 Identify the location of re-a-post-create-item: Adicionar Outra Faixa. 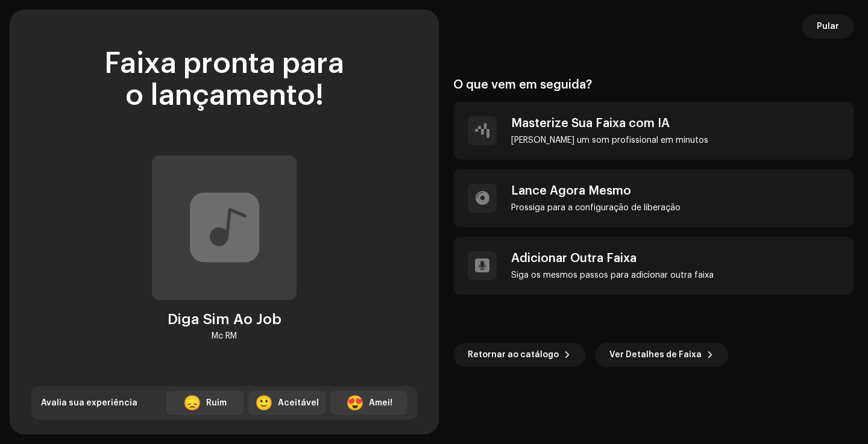
(653, 266).